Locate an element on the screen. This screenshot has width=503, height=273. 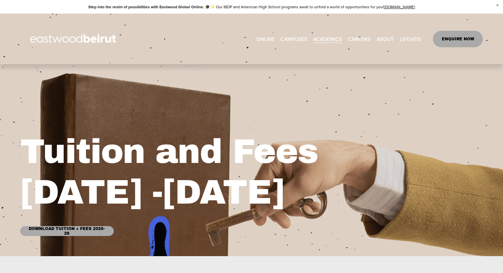
a: ENQUIRE NOW is located at coordinates (457, 39).